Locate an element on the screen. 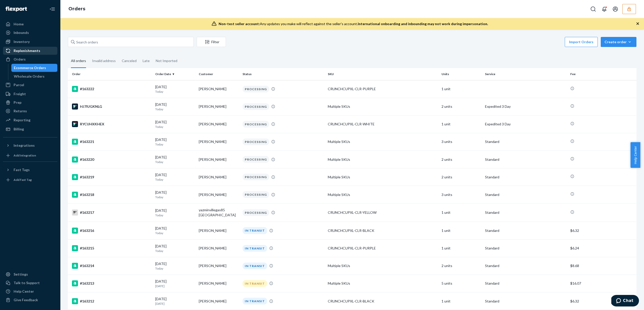 This screenshot has width=644, height=310. div: Give Feedback is located at coordinates (26, 300).